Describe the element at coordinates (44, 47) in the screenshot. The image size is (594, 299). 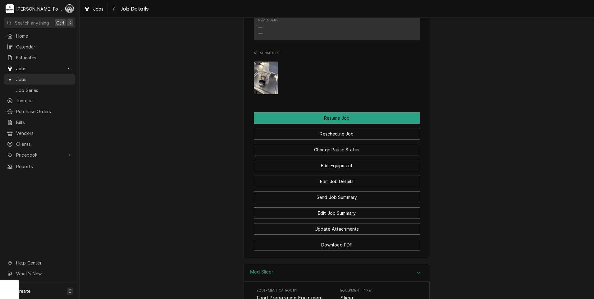
I see `span: Calendar` at that location.